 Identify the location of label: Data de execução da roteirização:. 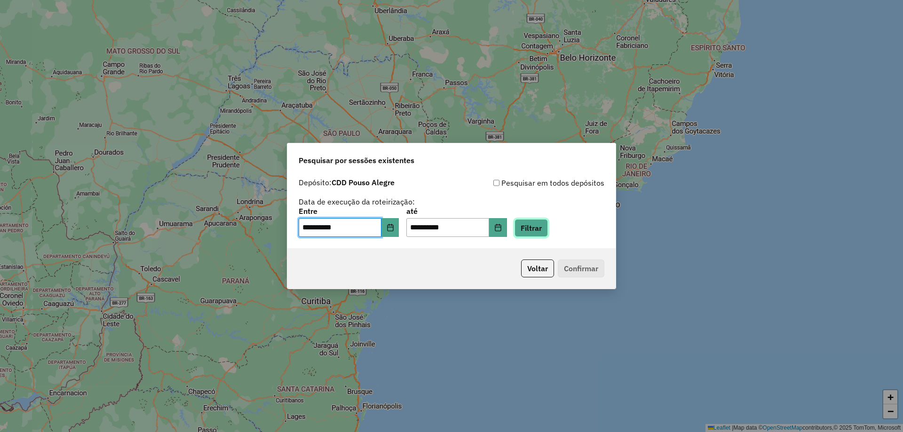
(356, 202).